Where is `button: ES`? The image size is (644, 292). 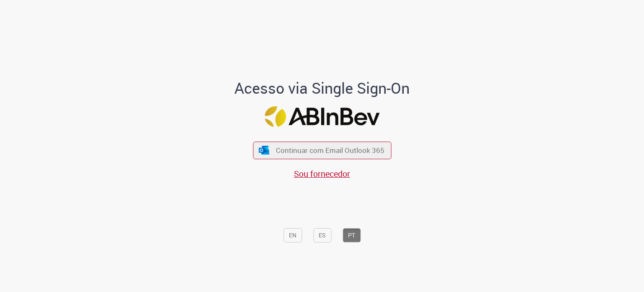 button: ES is located at coordinates (322, 235).